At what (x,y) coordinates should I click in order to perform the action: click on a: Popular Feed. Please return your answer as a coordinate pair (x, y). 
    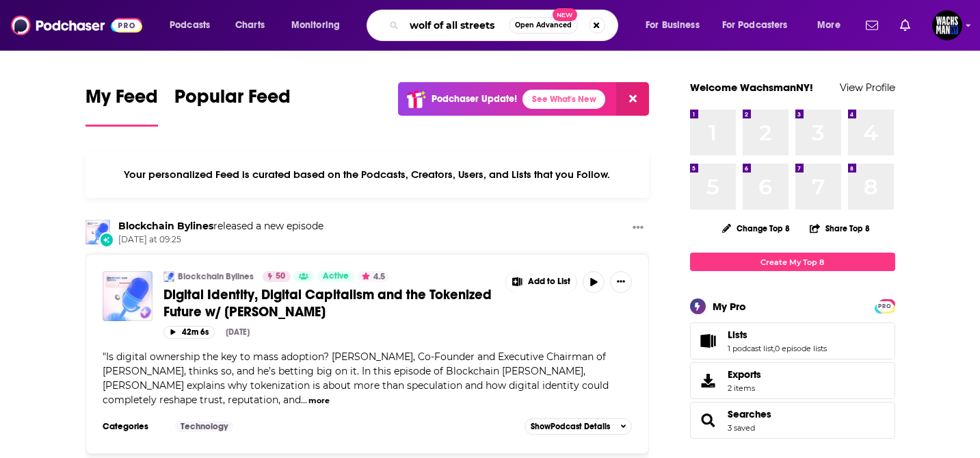
    Looking at the image, I should click on (233, 106).